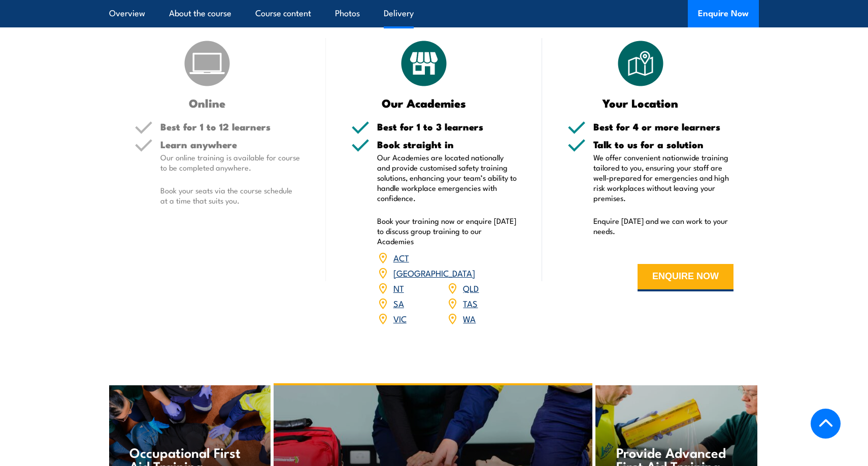 Image resolution: width=868 pixels, height=466 pixels. I want to click on a: NT, so click(398, 288).